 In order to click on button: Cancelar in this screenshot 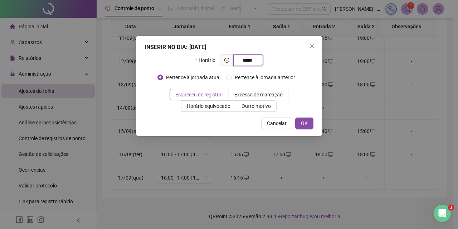, I will do `click(277, 123)`.